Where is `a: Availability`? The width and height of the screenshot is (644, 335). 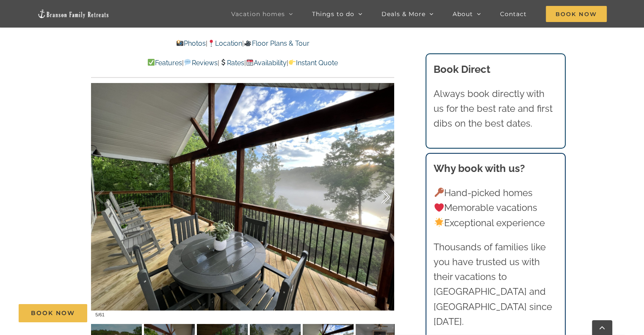 a: Availability is located at coordinates (267, 63).